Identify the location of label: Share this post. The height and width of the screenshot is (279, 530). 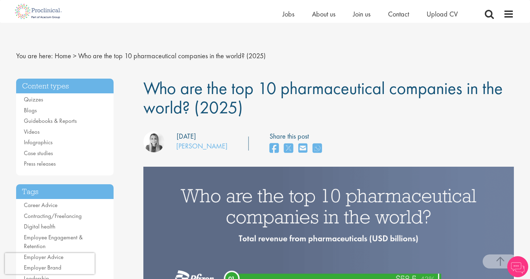
(297, 136).